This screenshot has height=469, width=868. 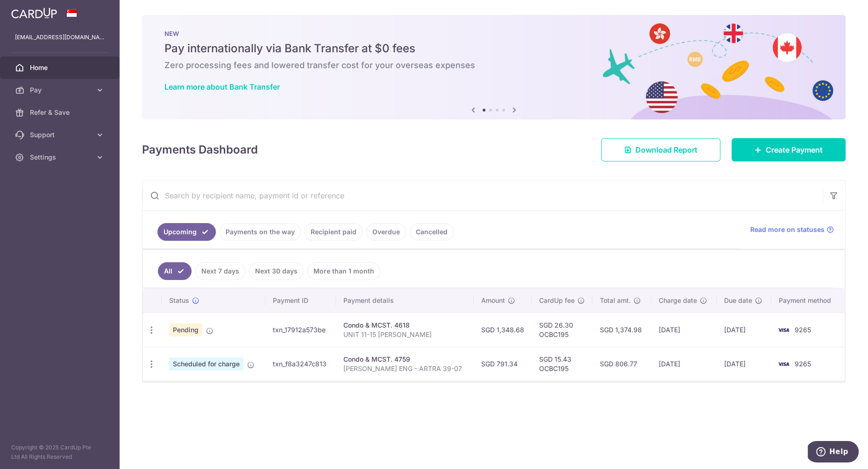 I want to click on span: Support, so click(x=61, y=135).